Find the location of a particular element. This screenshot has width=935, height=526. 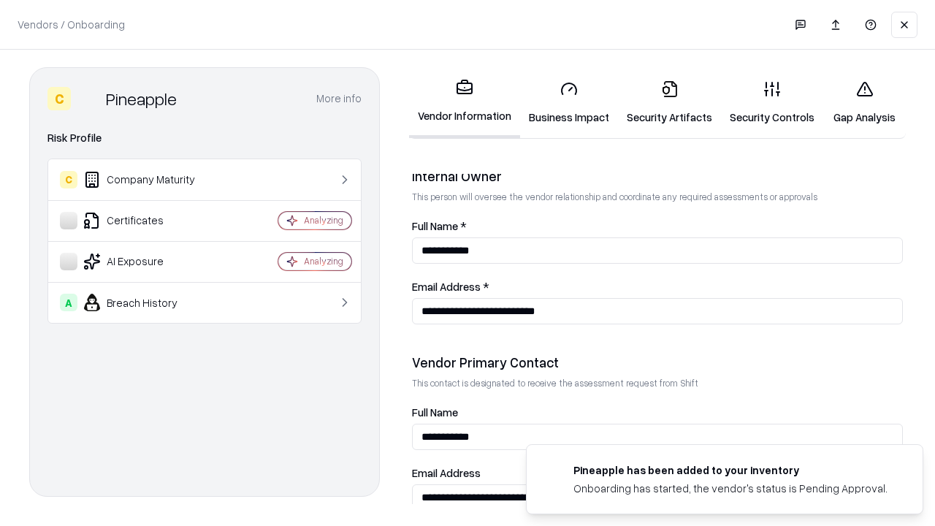

label: Full Name is located at coordinates (657, 412).